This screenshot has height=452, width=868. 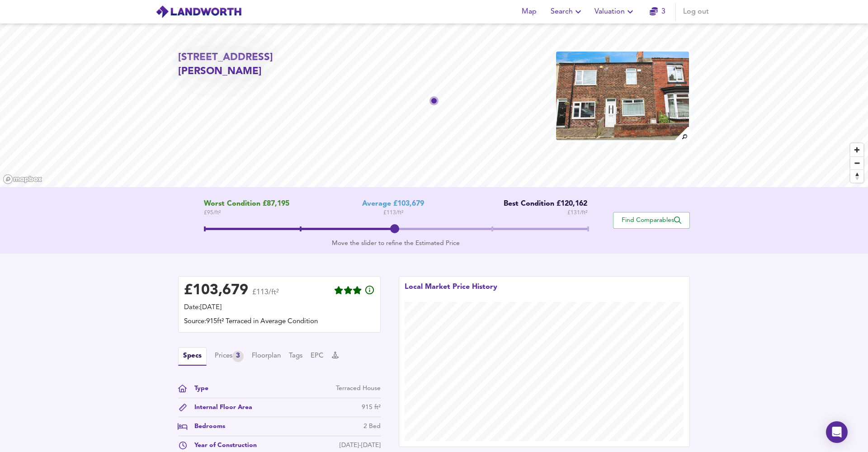 I want to click on div: Move the slider to refine the Estimated Price, so click(x=396, y=243).